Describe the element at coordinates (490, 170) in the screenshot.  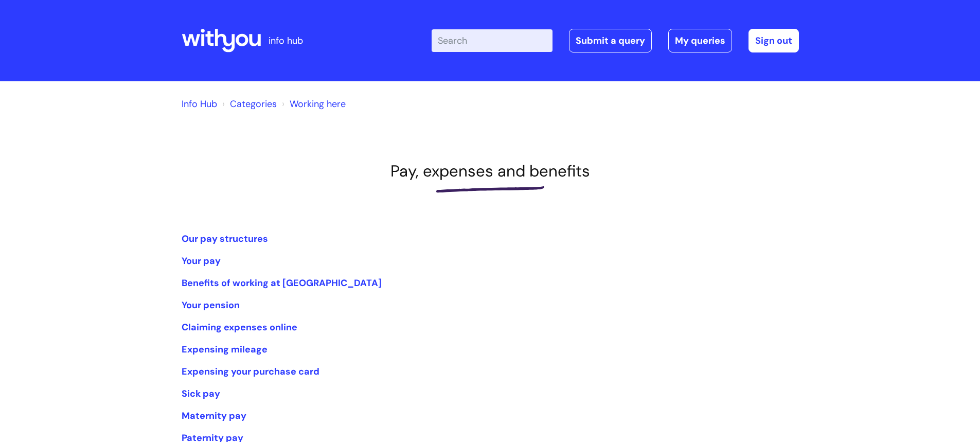
I see `h1: Pay, expenses and benefits` at that location.